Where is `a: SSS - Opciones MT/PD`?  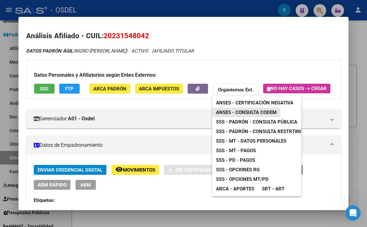
a: SSS - Opciones MT/PD is located at coordinates (242, 179).